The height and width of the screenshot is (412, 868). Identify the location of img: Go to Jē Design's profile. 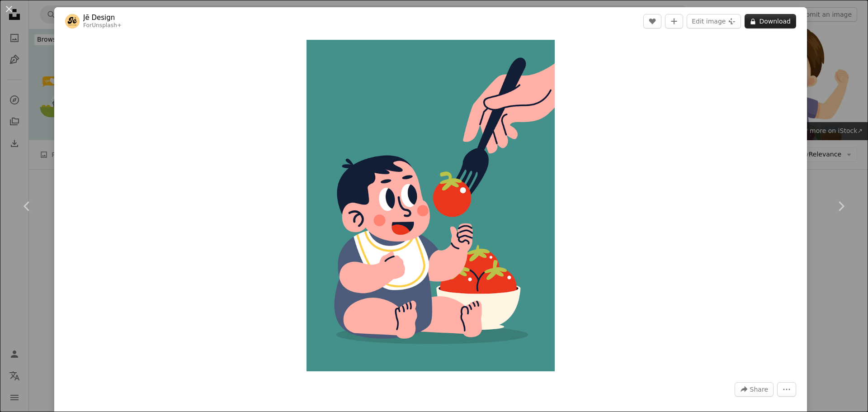
(72, 21).